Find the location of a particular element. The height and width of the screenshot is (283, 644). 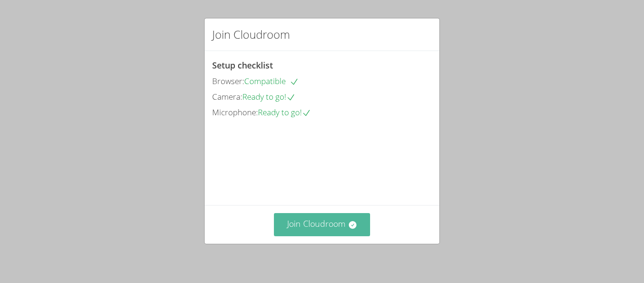

span: Microphone: is located at coordinates (235, 112).